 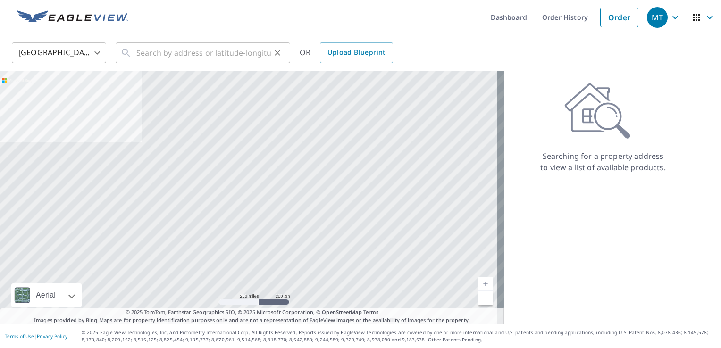 I want to click on div: MT, so click(x=658, y=17).